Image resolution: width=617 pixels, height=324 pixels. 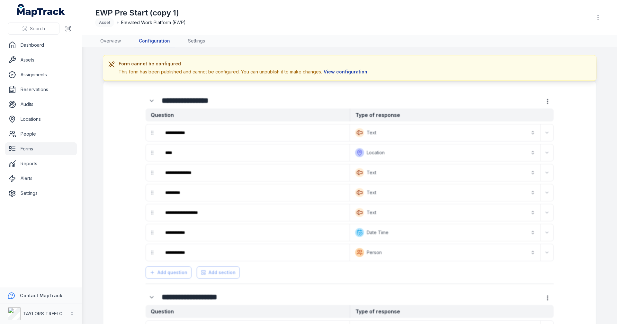 What do you see at coordinates (41, 104) in the screenshot?
I see `a: Audits` at bounding box center [41, 104].